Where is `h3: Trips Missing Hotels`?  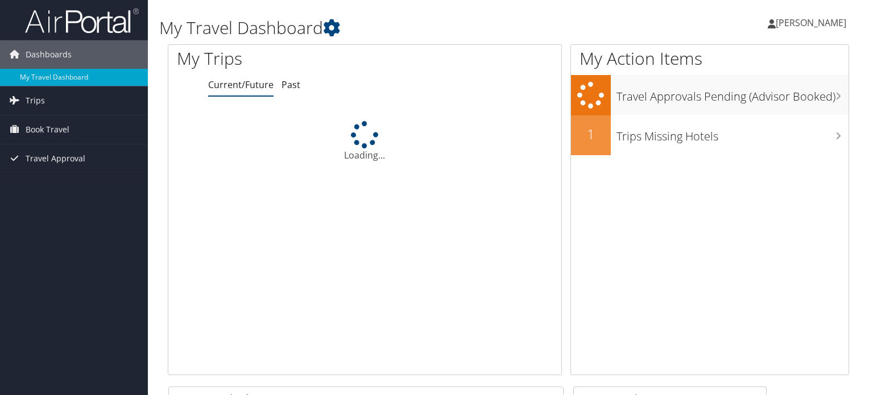 h3: Trips Missing Hotels is located at coordinates (733, 134).